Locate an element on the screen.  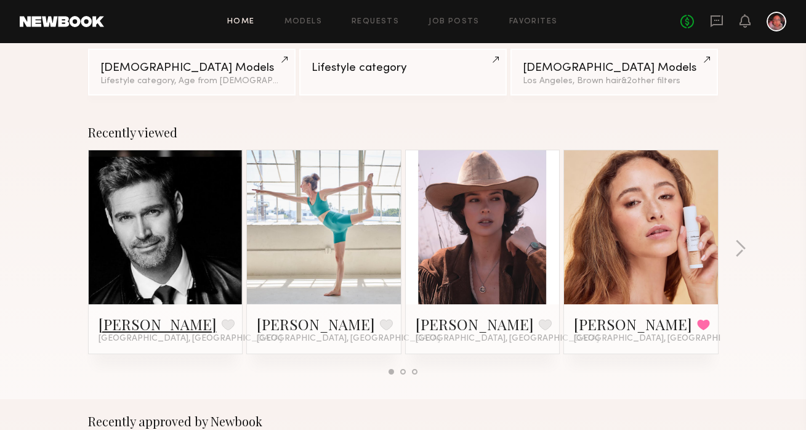
a: Job Posts is located at coordinates (454, 22).